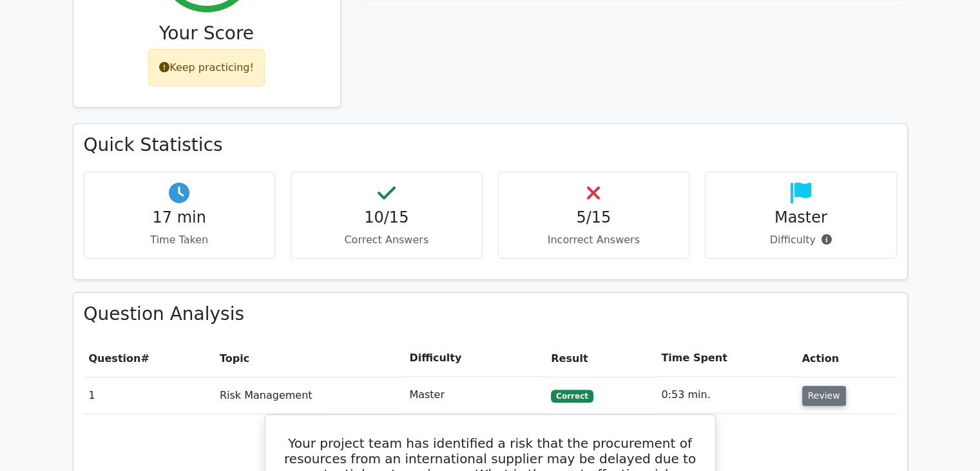 The height and width of the screenshot is (471, 980). Describe the element at coordinates (727, 358) in the screenshot. I see `th: Time Spent` at that location.